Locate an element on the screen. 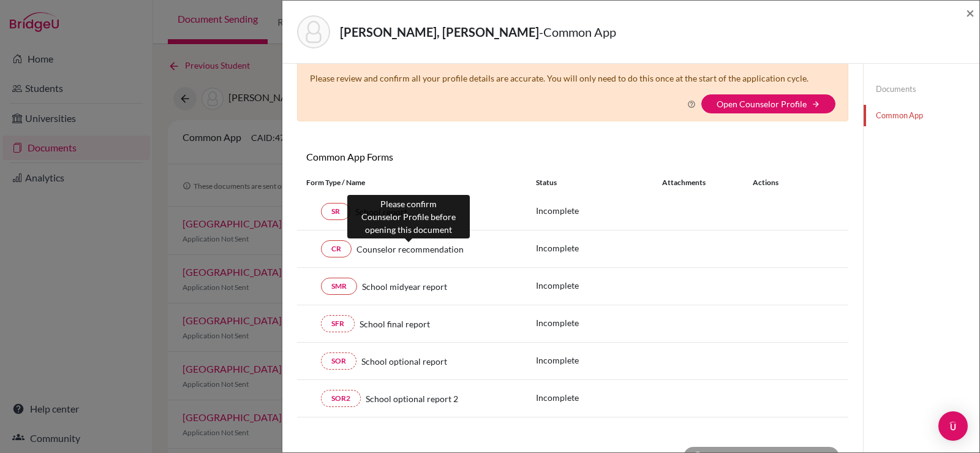  a: Documents is located at coordinates (921, 89).